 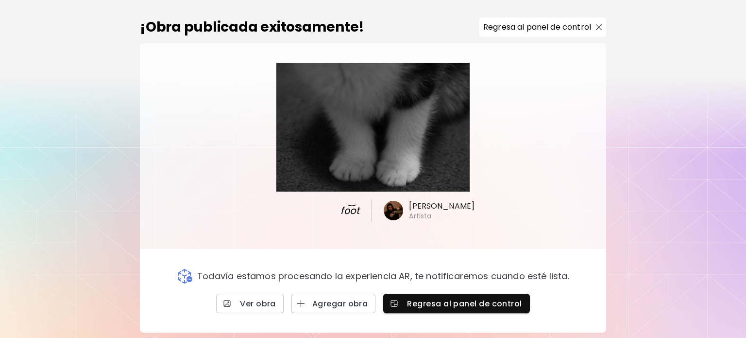 What do you see at coordinates (333, 210) in the screenshot?
I see `span: fo͝ot` at bounding box center [333, 210].